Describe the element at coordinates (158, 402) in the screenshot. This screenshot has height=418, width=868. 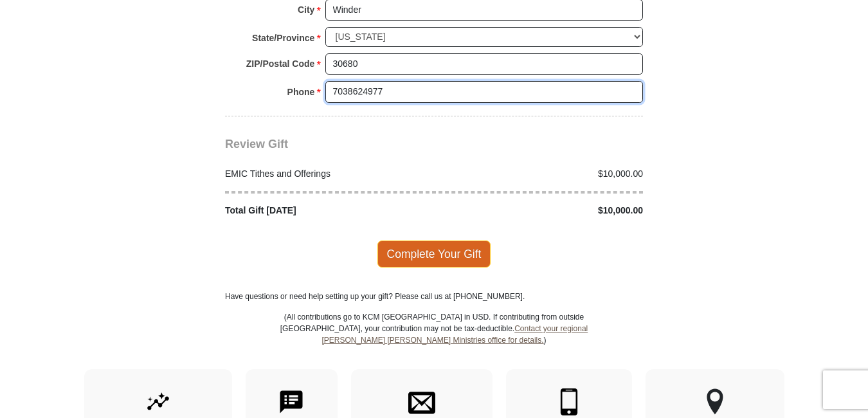
I see `img: give-by-stock.svg` at that location.